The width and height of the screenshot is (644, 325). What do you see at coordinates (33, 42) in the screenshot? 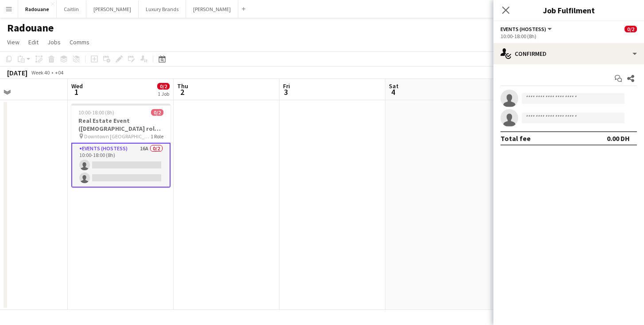
I see `a: Edit` at bounding box center [33, 42].